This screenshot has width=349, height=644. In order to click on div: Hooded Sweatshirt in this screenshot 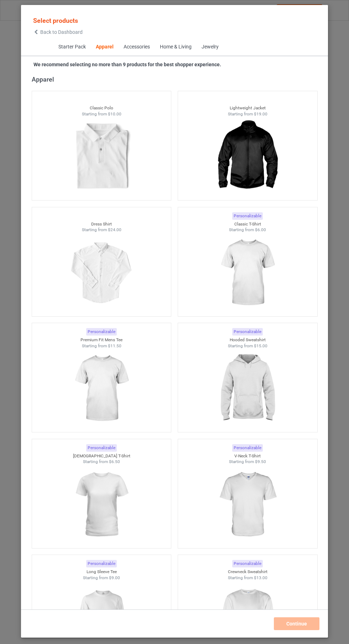, I will do `click(248, 340)`.